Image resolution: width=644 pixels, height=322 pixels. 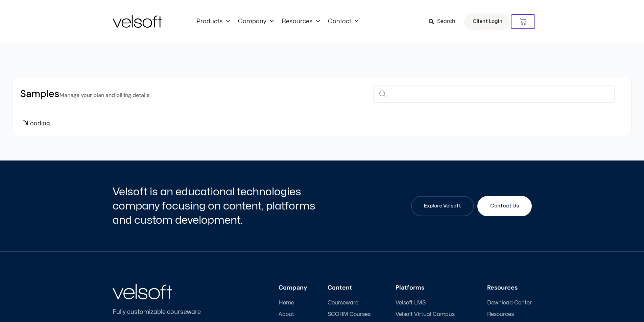 What do you see at coordinates (343, 22) in the screenshot?
I see `a: ContactMenu Toggle` at bounding box center [343, 22].